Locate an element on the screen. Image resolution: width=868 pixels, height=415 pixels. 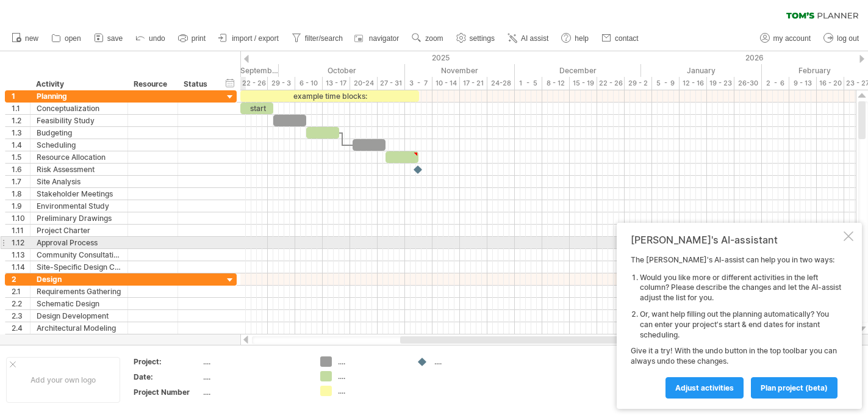
span: plan project (beta) is located at coordinates (794, 387).